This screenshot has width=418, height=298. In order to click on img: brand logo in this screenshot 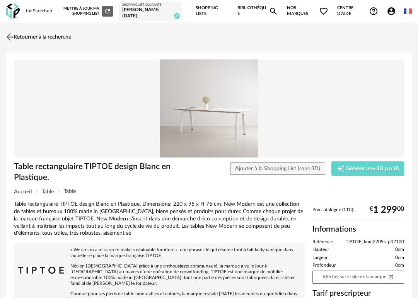, I will do `click(41, 271)`.